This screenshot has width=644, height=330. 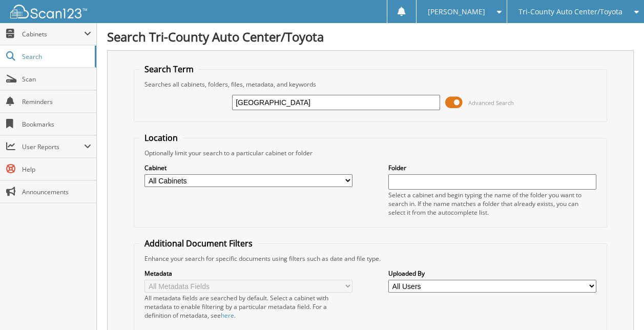 I want to click on label: Folder, so click(x=493, y=167).